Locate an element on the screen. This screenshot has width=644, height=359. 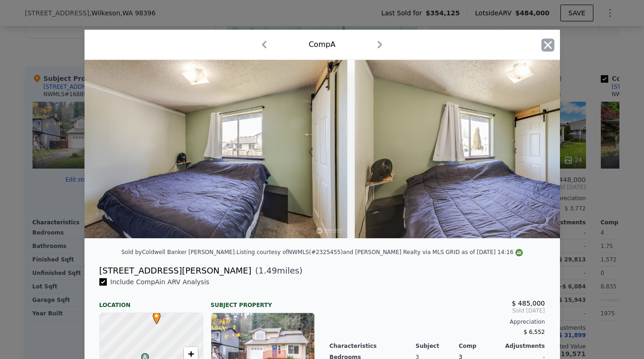
div: Location is located at coordinates (151, 302).